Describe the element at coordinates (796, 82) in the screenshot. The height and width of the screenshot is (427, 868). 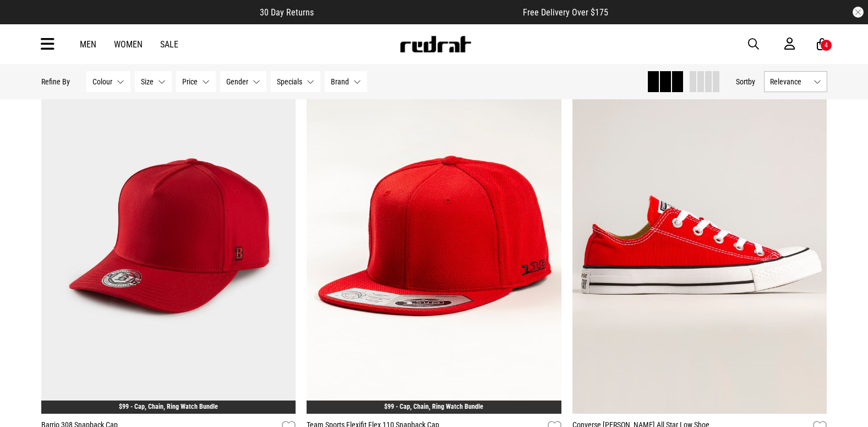
I see `button: Relevance` at that location.